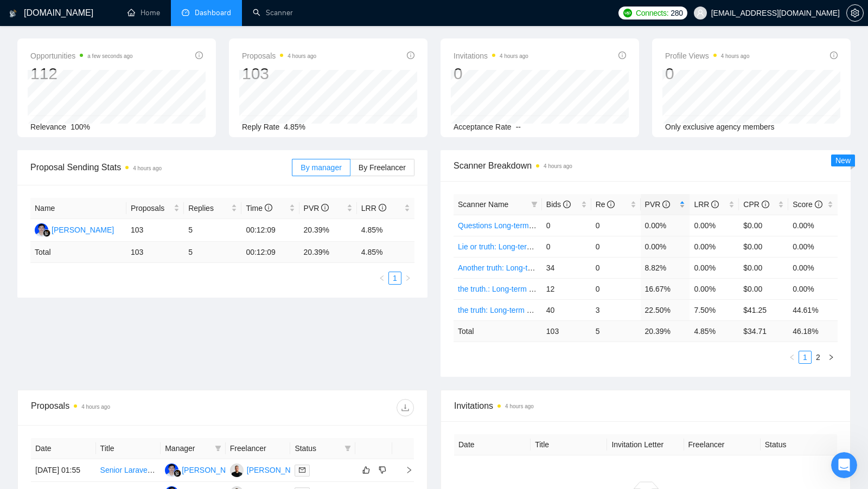 This screenshot has width=868, height=489. I want to click on td: 40, so click(566, 310).